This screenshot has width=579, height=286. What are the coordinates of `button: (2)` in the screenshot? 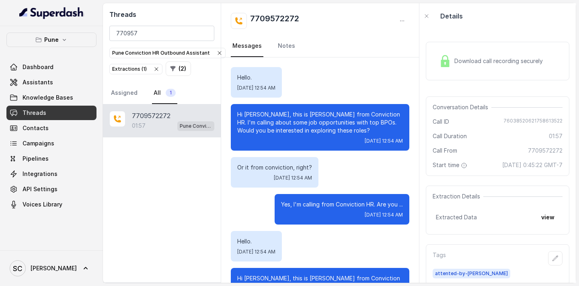 It's located at (178, 69).